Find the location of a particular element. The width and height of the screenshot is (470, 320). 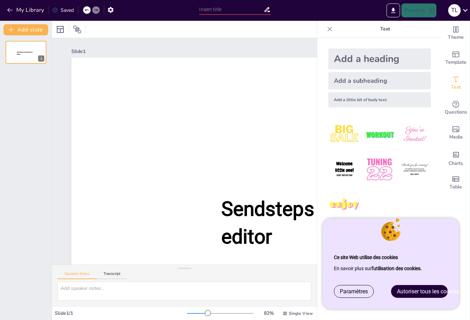

div: T L is located at coordinates (454, 10).